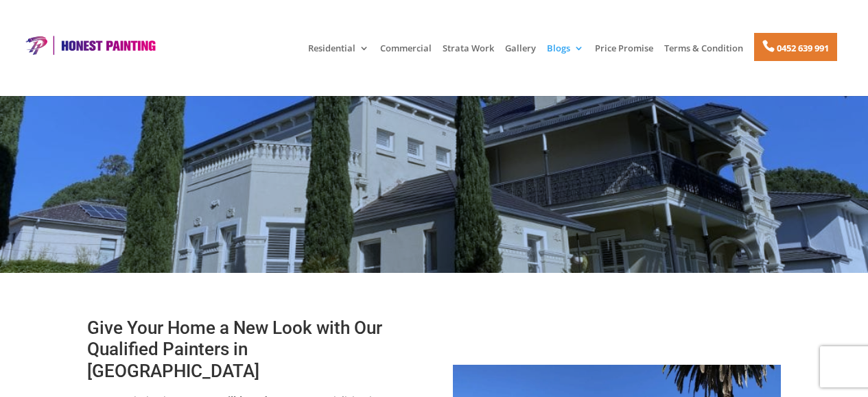 The height and width of the screenshot is (397, 868). What do you see at coordinates (468, 55) in the screenshot?
I see `a: Strata Work` at bounding box center [468, 55].